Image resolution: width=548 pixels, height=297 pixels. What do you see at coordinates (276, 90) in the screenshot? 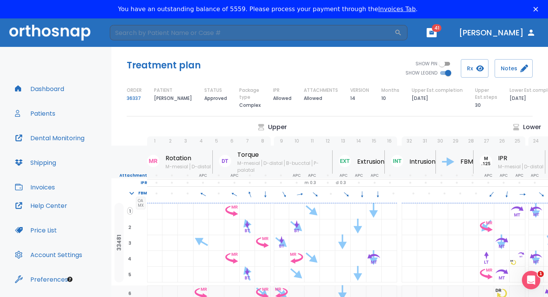
I see `p: IPR` at bounding box center [276, 90].